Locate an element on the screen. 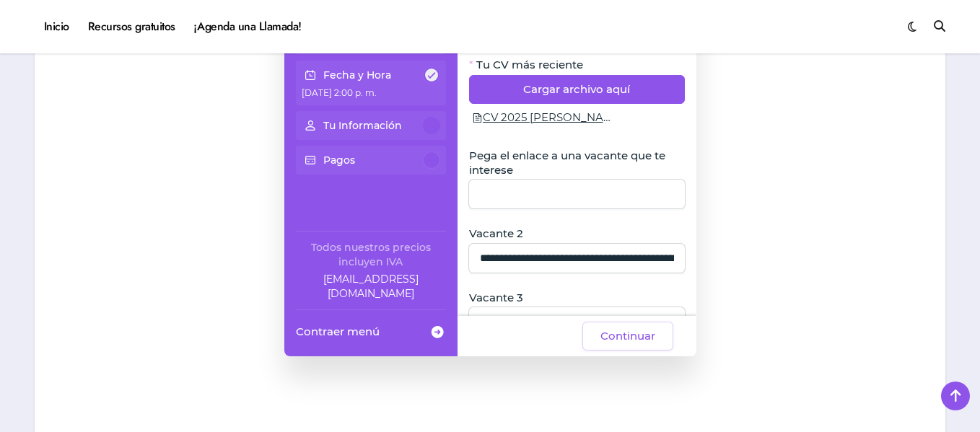  button: Continuar is located at coordinates (628, 336).